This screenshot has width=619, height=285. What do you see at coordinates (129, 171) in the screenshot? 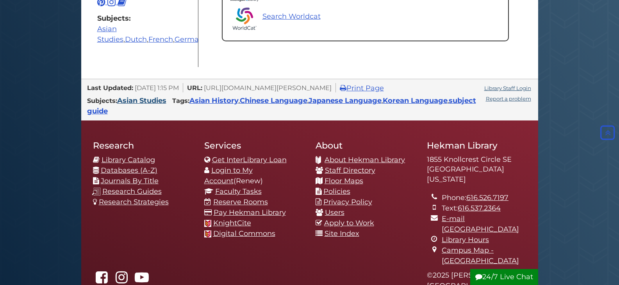
I see `a: Databases (A-Z)` at bounding box center [129, 171].